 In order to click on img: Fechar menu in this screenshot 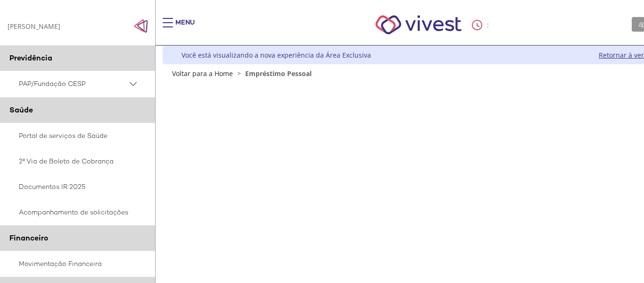, I will do `click(141, 26)`.